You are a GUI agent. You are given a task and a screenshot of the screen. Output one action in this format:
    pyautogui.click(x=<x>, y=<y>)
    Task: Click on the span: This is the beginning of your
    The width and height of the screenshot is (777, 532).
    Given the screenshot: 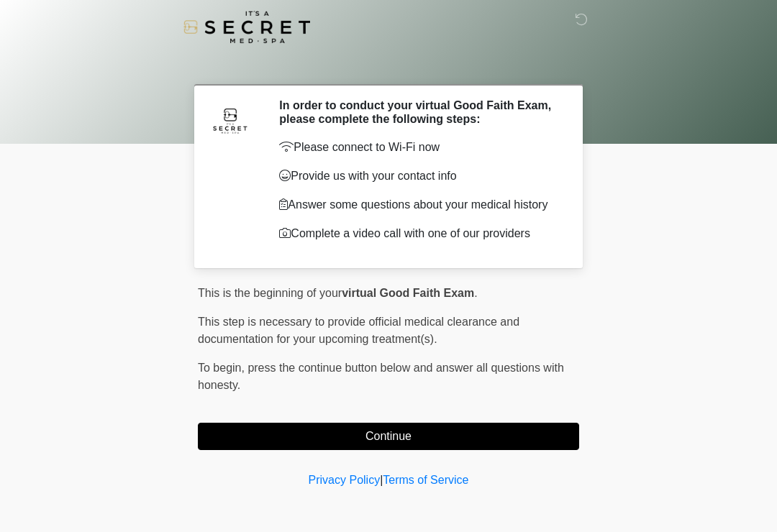 What is the action you would take?
    pyautogui.click(x=270, y=293)
    